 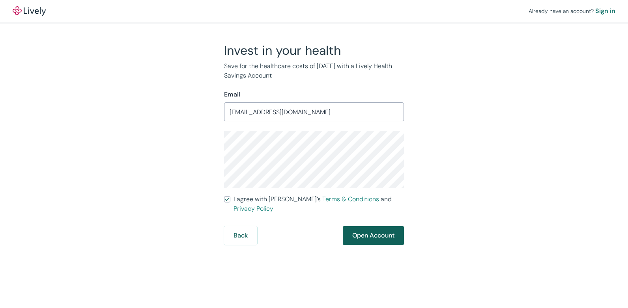 What do you see at coordinates (350, 199) in the screenshot?
I see `a: Terms & Conditions` at bounding box center [350, 199].